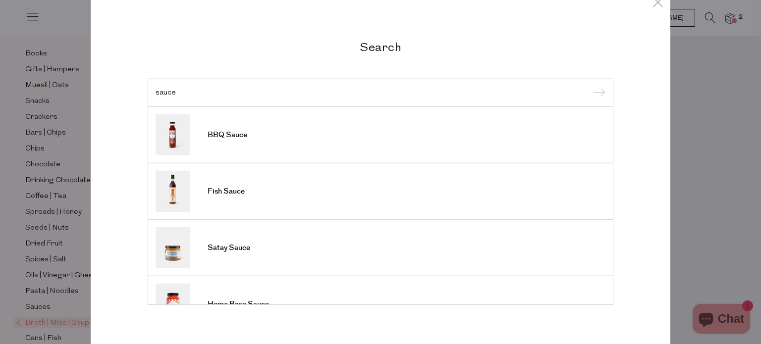  What do you see at coordinates (380, 304) in the screenshot?
I see `a: Home Base Sauce` at bounding box center [380, 304].